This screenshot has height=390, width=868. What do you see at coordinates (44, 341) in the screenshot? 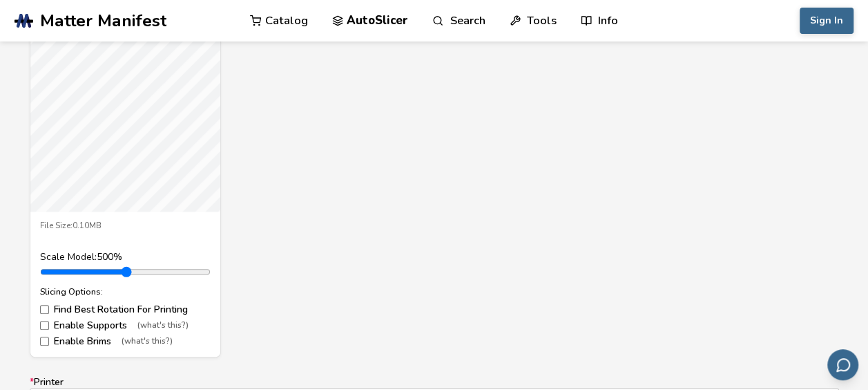
I see `input: Enable Brims(what's this?)` at bounding box center [44, 341].